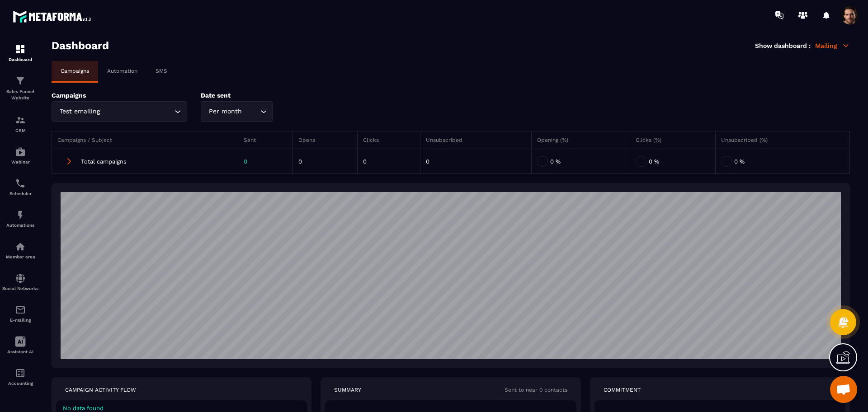 The image size is (868, 412). Describe the element at coordinates (783, 46) in the screenshot. I see `p: Show dashboard :` at that location.